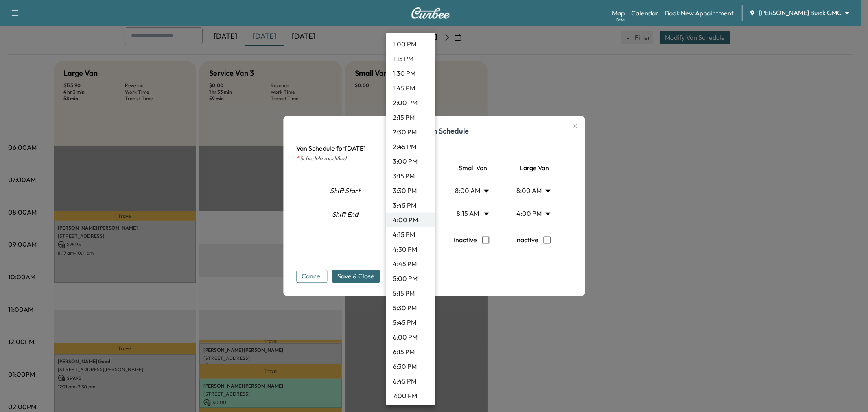 Image resolution: width=868 pixels, height=412 pixels. What do you see at coordinates (411, 293) in the screenshot?
I see `li: 5:15 PM` at bounding box center [411, 293].